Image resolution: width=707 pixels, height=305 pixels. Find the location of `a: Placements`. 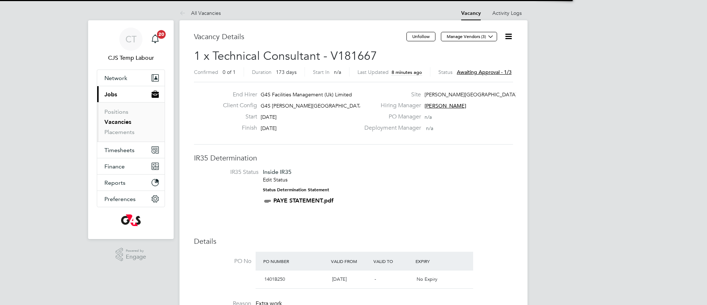

a: Placements is located at coordinates (119, 132).